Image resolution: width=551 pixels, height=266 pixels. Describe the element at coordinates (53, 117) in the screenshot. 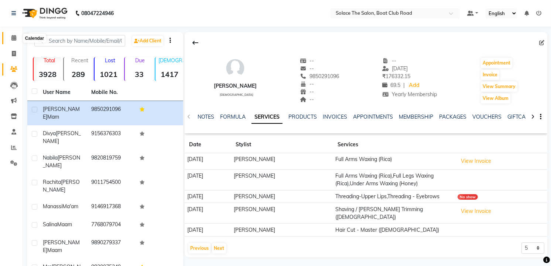

I see `span: Mam` at that location.